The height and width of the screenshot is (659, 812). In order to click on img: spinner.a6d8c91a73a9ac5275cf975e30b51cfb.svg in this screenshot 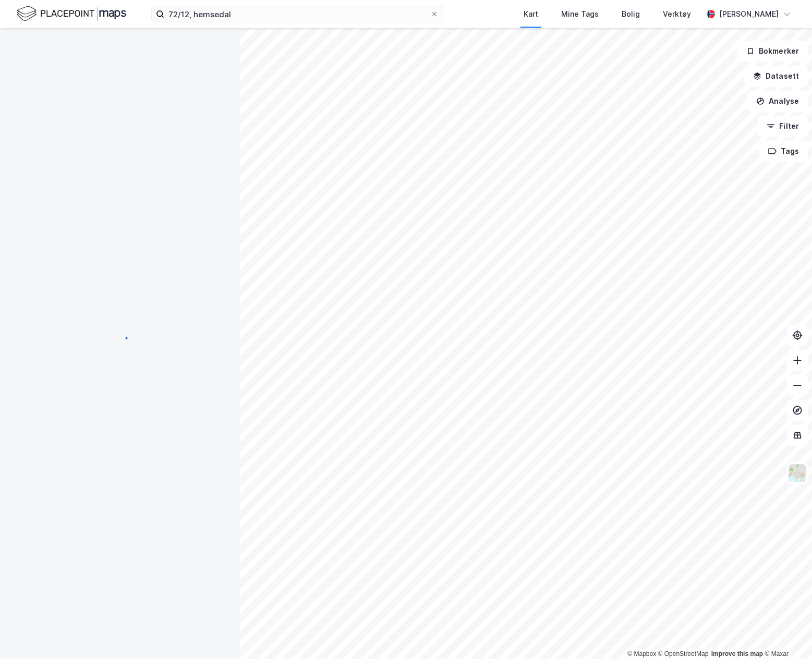, I will do `click(120, 338)`.